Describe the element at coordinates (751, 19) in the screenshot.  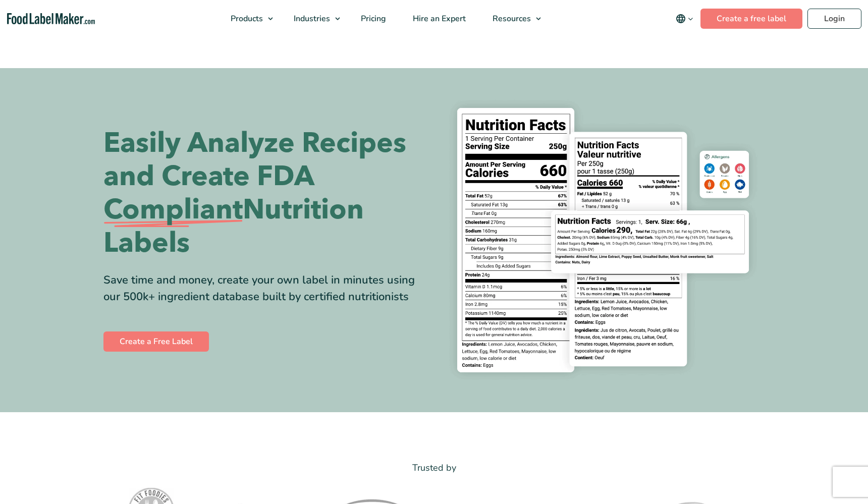
I see `a: Create a free label` at that location.